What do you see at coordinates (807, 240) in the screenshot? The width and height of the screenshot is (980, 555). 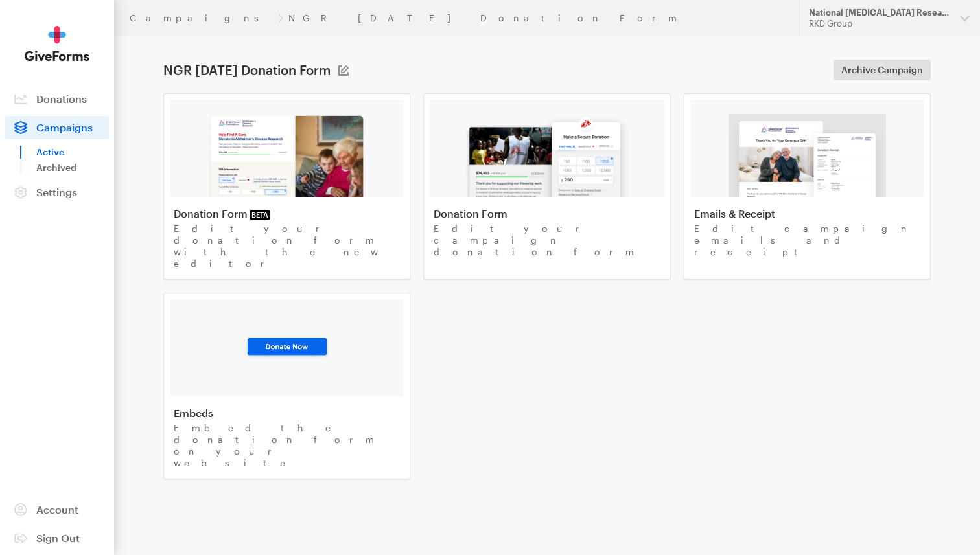 I see `p: Edit campaign emails and receipt` at bounding box center [807, 240].